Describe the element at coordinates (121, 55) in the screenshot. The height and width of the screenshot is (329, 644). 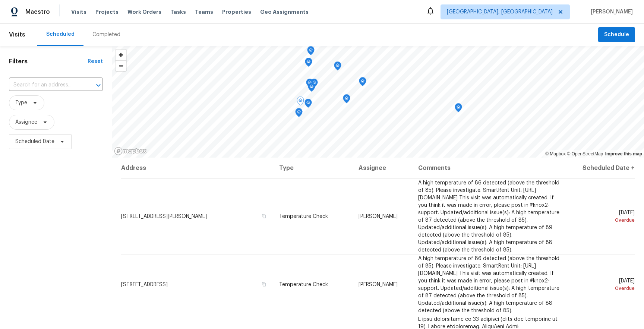
I see `span: Zoom in` at that location.